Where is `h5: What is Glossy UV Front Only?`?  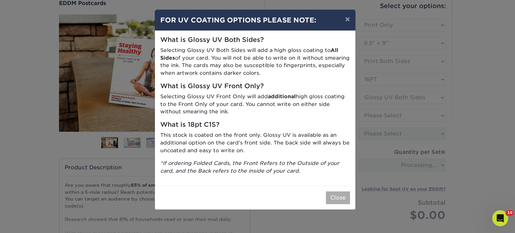
h5: What is Glossy UV Front Only? is located at coordinates (255, 86).